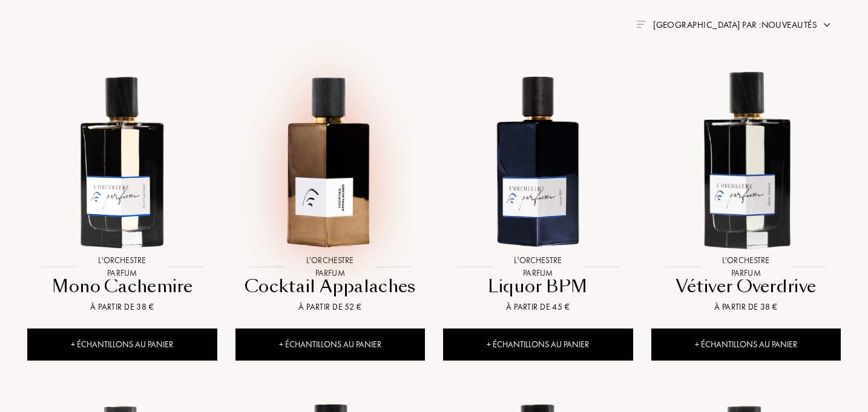 The image size is (868, 412). Describe the element at coordinates (122, 191) in the screenshot. I see `a: Mono Cachemire L'Orchestre ParfumL'Orchestre ParfumMono CachemireÀ partir de 38 €` at that location.